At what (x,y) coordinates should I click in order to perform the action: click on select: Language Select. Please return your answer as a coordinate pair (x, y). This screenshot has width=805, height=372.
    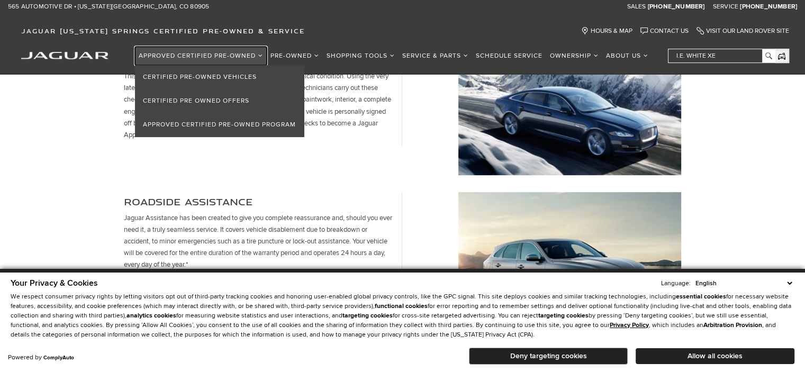
    Looking at the image, I should click on (744, 283).